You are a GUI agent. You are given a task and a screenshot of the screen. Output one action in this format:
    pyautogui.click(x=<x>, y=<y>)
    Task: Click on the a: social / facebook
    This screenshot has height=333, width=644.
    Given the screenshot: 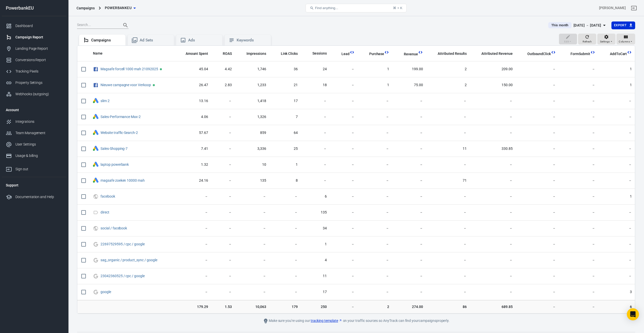 What is the action you would take?
    pyautogui.click(x=114, y=228)
    